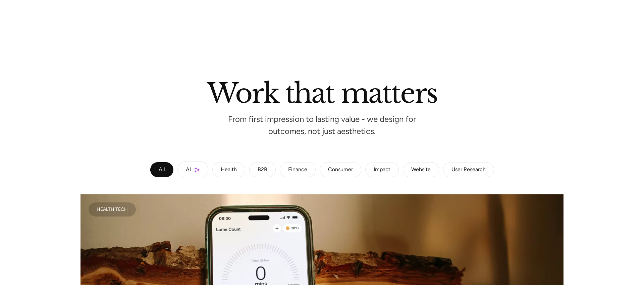 Image resolution: width=644 pixels, height=285 pixels. I want to click on div: Consumer, so click(340, 170).